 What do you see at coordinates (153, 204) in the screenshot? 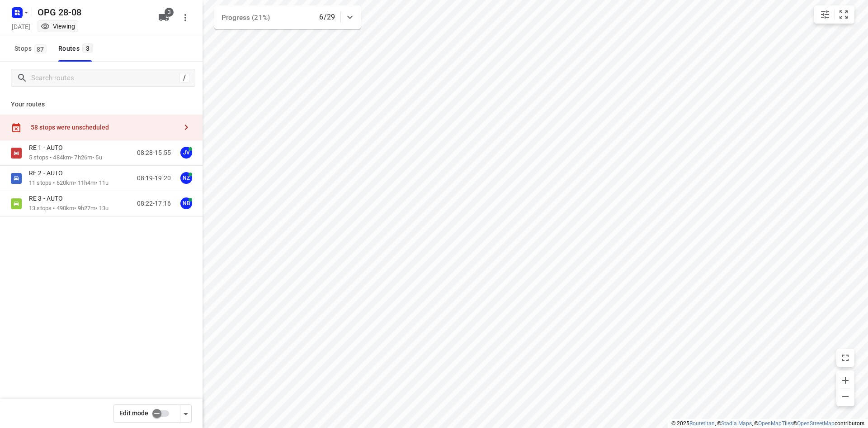
I see `p: 08:22-17:16` at bounding box center [153, 204].